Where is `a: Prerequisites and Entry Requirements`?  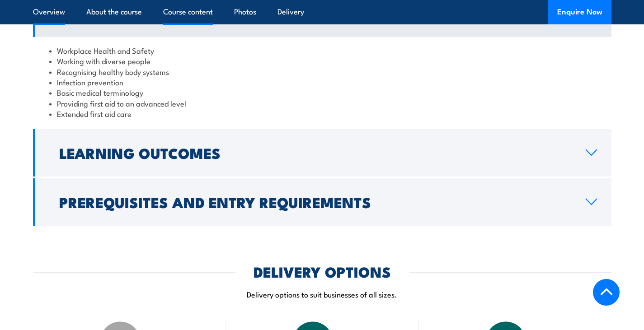
a: Prerequisites and Entry Requirements is located at coordinates (322, 202).